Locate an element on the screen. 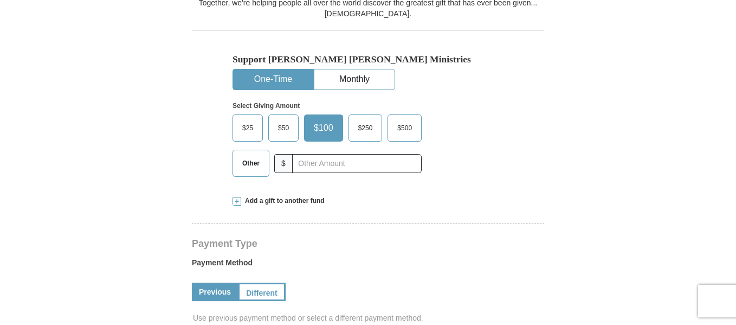 This screenshot has width=736, height=325. strong: Select Giving Amount is located at coordinates (266, 106).